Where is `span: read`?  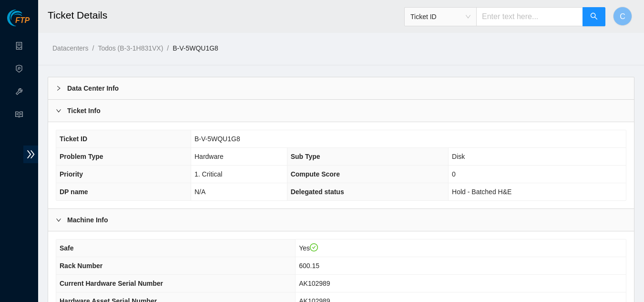 span: read is located at coordinates (19, 116).